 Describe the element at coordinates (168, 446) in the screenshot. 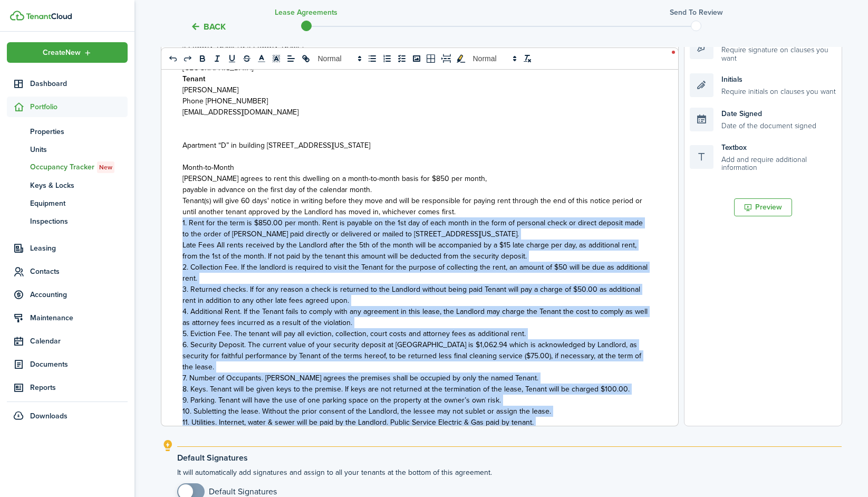

I see `i: outline` at that location.